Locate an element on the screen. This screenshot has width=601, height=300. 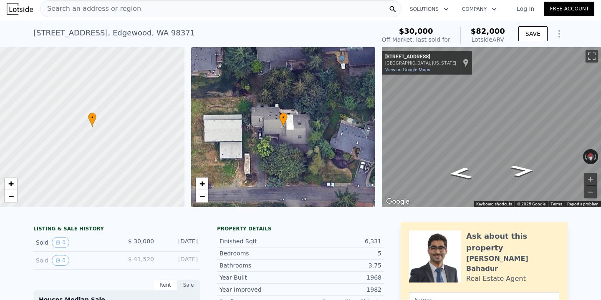
a: Log In is located at coordinates (525, 9).